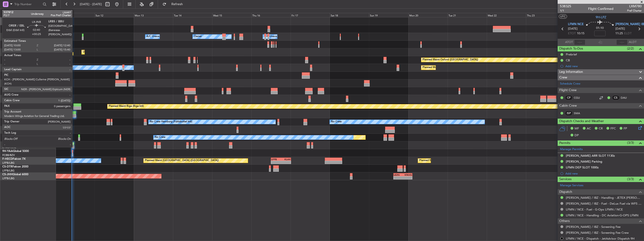 This screenshot has width=644, height=241. I want to click on span: T7-DYN, so click(7, 128).